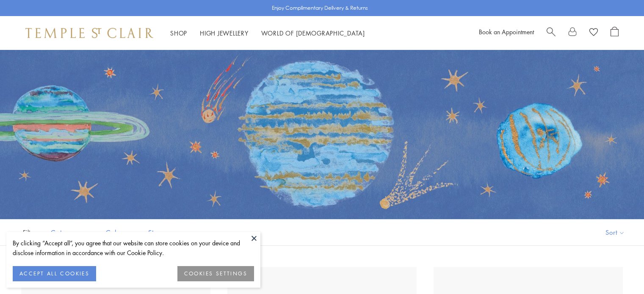 The width and height of the screenshot is (644, 294). I want to click on button: Color, so click(118, 232).